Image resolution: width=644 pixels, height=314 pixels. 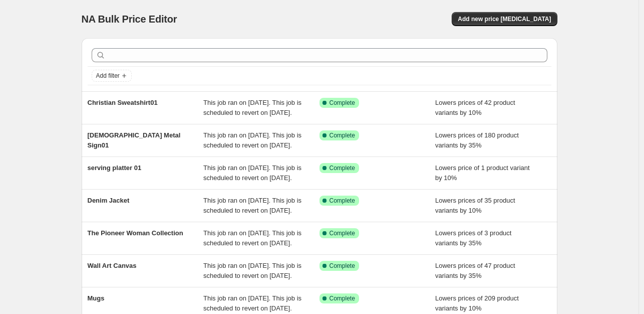 I want to click on span: Wall Art Canvas, so click(x=112, y=265).